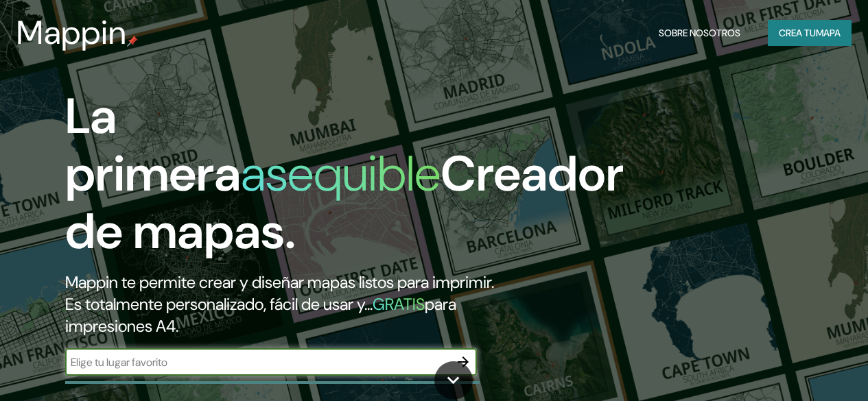 The width and height of the screenshot is (868, 401). Describe the element at coordinates (798, 33) in the screenshot. I see `font: Crea tu` at that location.